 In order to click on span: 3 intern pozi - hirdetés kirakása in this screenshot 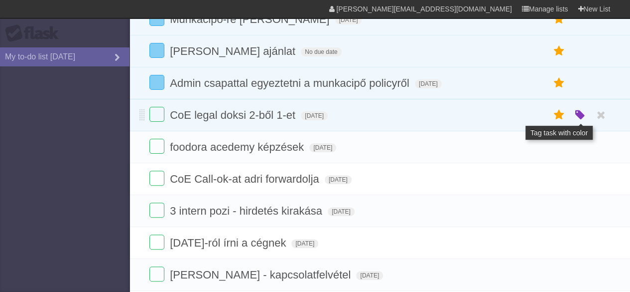, I will do `click(247, 210)`.